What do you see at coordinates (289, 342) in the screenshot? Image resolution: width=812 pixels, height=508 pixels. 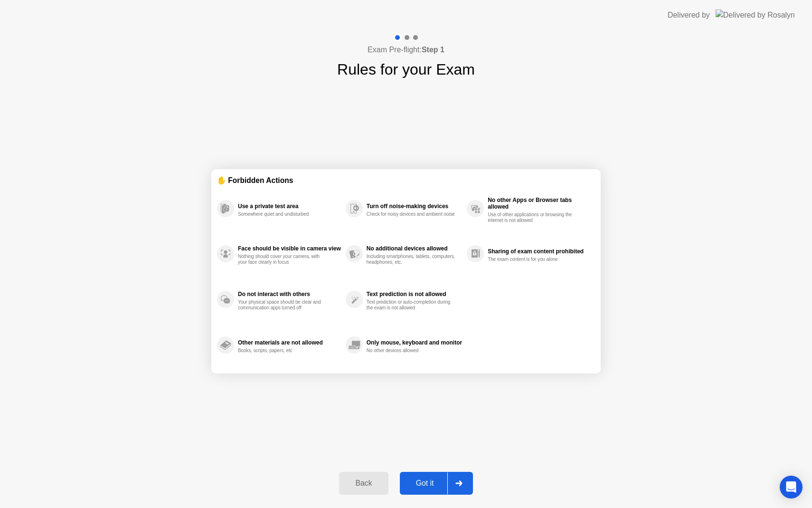 I see `div: Other materials are not allowed` at bounding box center [289, 342].